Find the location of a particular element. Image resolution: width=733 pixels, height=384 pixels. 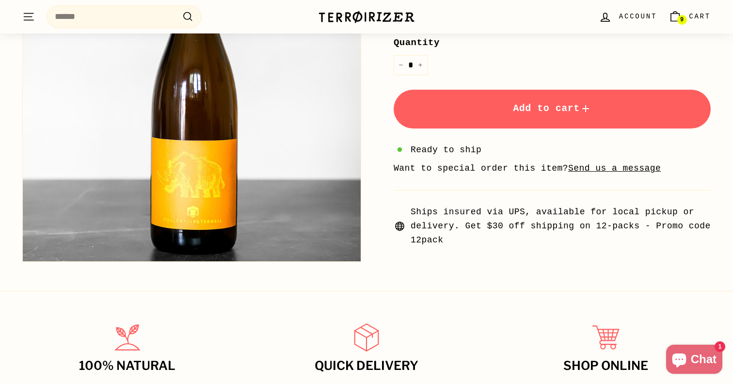

button: Add to cart is located at coordinates (552, 109).